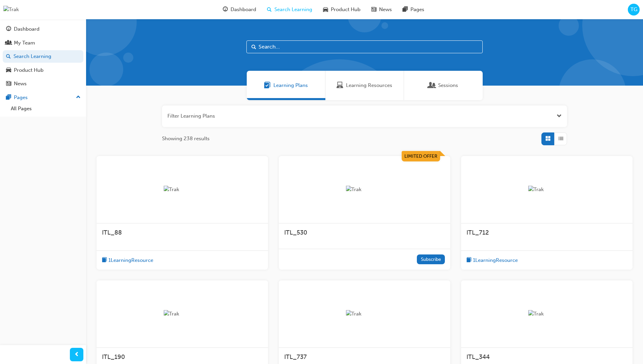  Describe the element at coordinates (243, 9) in the screenshot. I see `span: Dashboard` at that location.